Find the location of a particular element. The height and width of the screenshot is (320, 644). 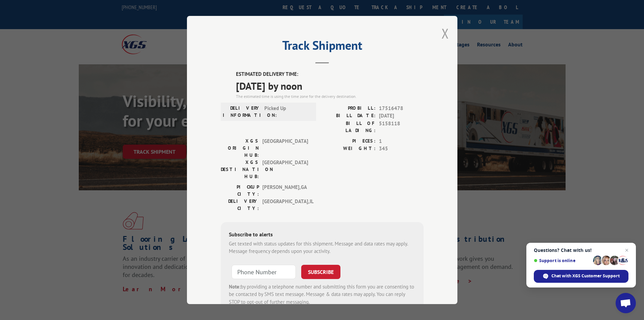

span: Support is online is located at coordinates (562, 260).